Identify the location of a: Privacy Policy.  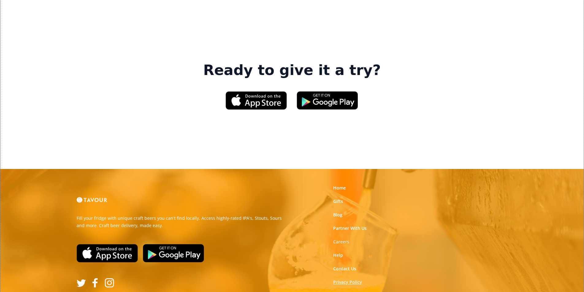
(347, 282).